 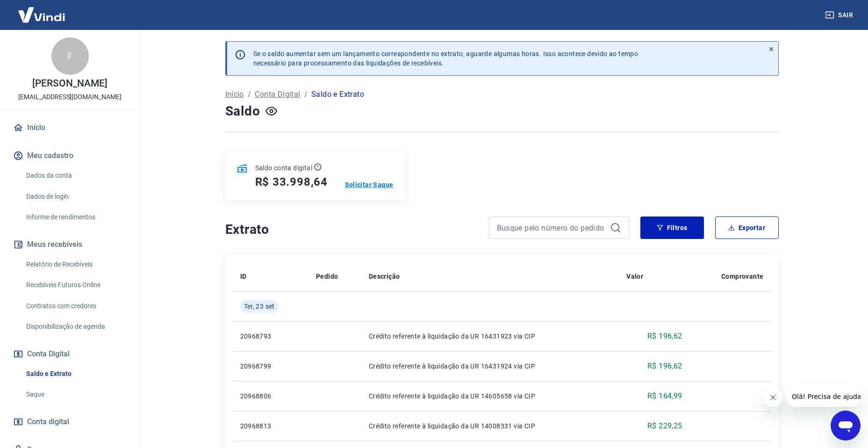 I want to click on a: Dados de login, so click(x=75, y=197).